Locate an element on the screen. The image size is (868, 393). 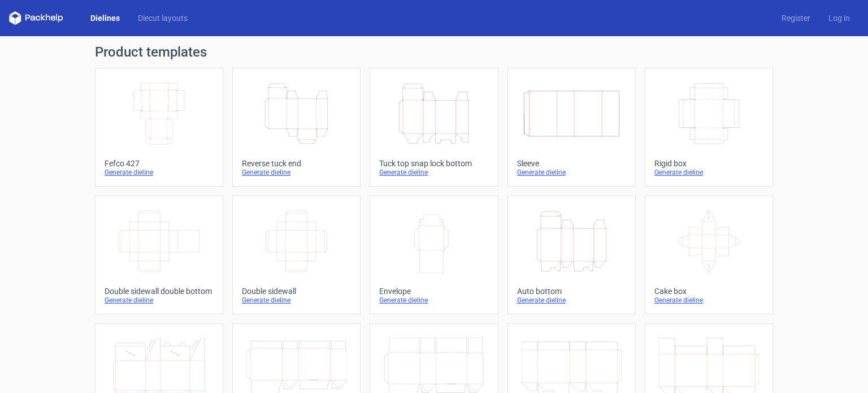
div: Tuck top snap lock bottom is located at coordinates (434, 163).